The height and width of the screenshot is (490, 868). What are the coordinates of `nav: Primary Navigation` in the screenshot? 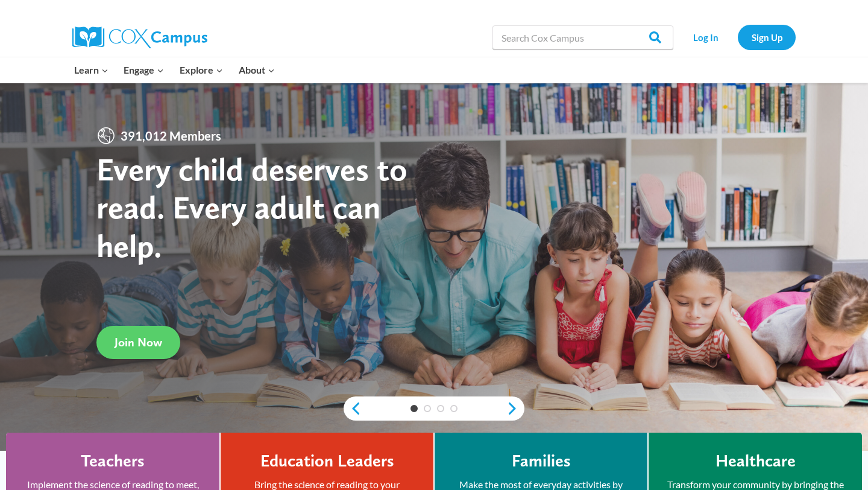 It's located at (174, 70).